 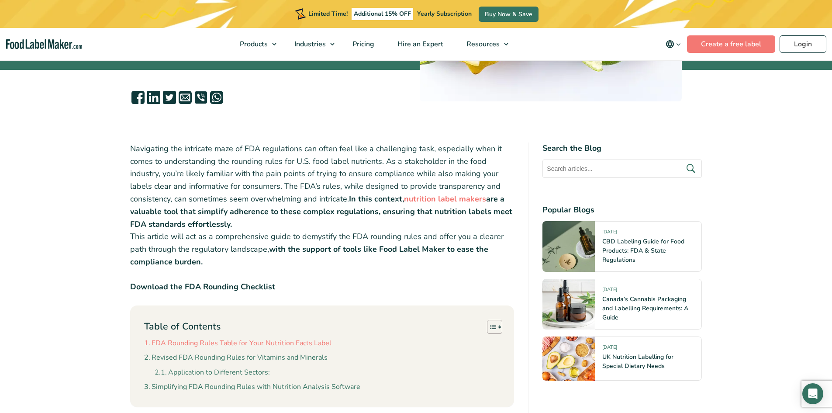 I want to click on a: nutrition label makers, so click(x=445, y=199).